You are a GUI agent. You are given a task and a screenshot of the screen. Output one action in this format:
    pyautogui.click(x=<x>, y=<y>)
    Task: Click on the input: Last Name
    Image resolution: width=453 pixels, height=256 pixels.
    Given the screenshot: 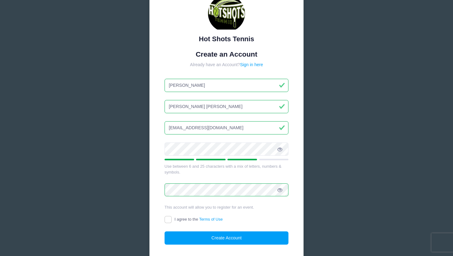 What is the action you would take?
    pyautogui.click(x=226, y=107)
    